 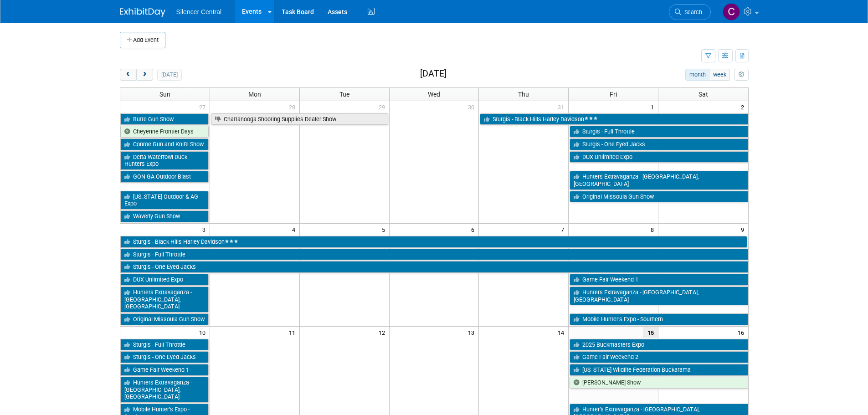 I want to click on img: ExhibitDay, so click(x=142, y=13).